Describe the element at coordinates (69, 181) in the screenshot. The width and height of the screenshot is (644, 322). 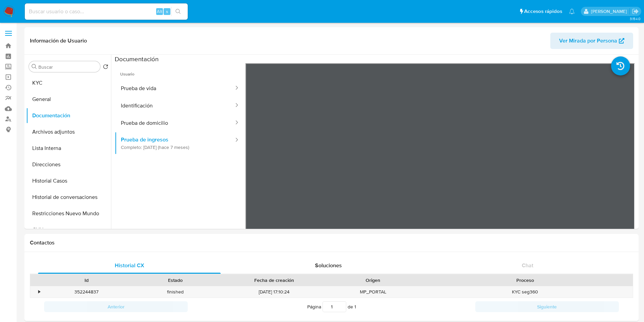
I see `button: Historial Casos` at that location.